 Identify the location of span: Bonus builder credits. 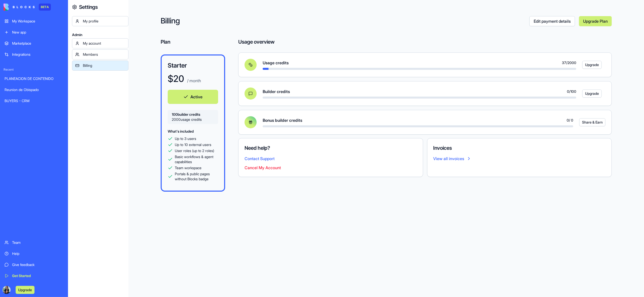
(283, 120).